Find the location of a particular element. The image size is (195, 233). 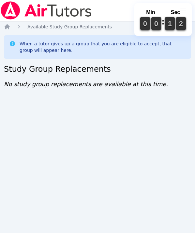

nav: Breadcrumb is located at coordinates (97, 27).